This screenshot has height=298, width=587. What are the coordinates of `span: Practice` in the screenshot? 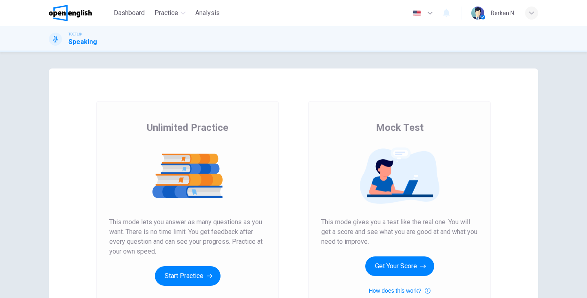 It's located at (166, 13).